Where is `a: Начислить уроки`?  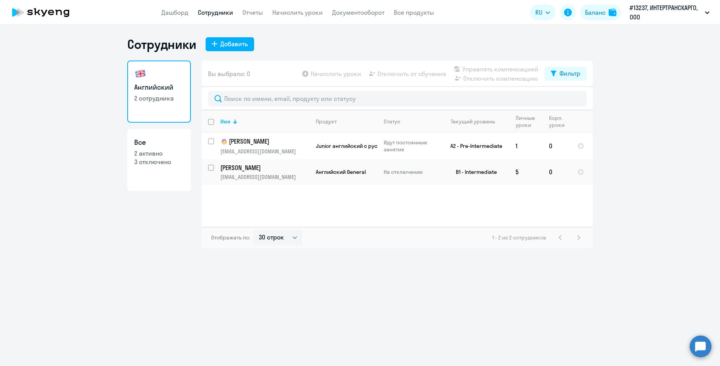
a: Начислить уроки is located at coordinates (297, 12).